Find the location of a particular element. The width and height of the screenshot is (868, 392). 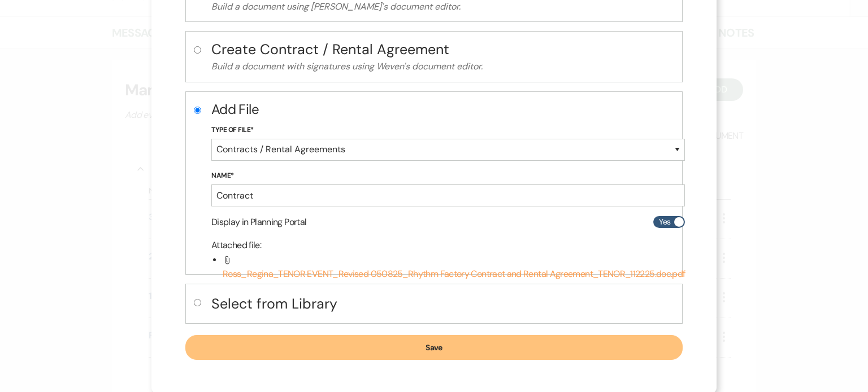

p: Attached file : is located at coordinates (448, 245).